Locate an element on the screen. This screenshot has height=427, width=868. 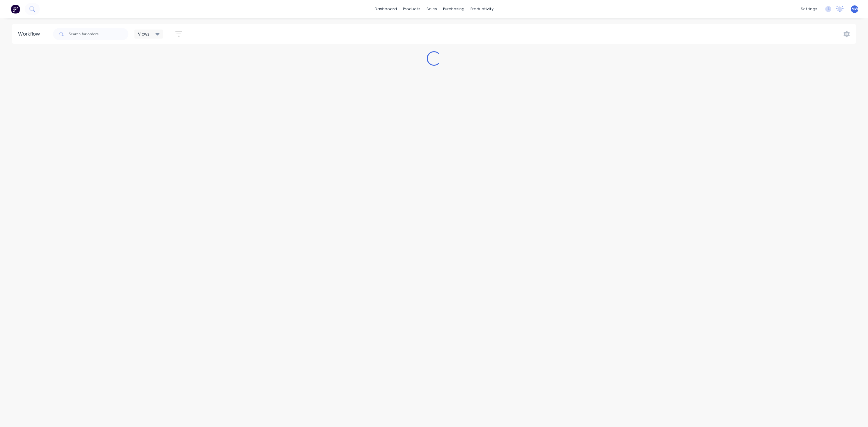
div: Workflow is located at coordinates (30, 34).